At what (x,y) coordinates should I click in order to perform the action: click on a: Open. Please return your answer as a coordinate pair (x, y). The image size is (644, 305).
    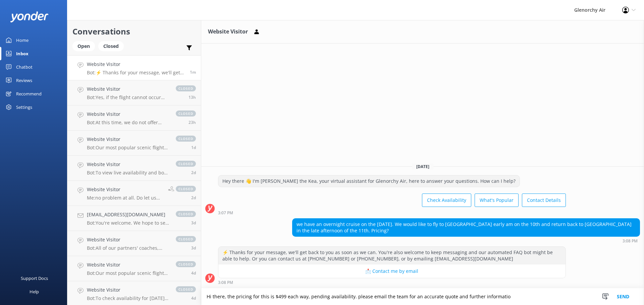
    Looking at the image, I should click on (85, 46).